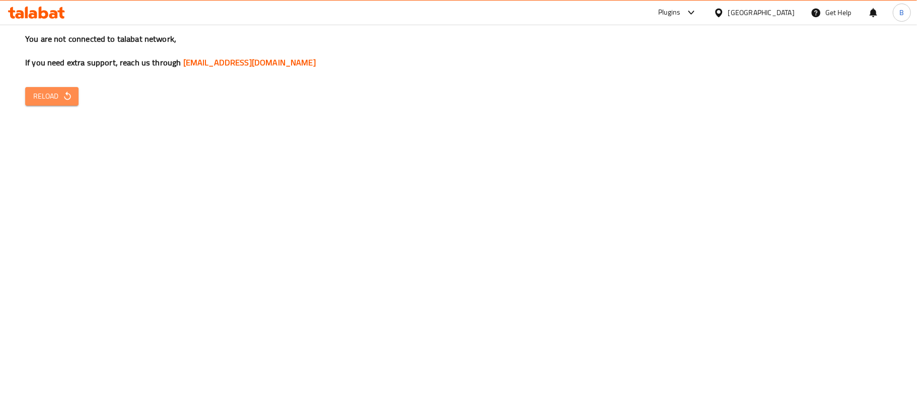  I want to click on button: Reload, so click(52, 96).